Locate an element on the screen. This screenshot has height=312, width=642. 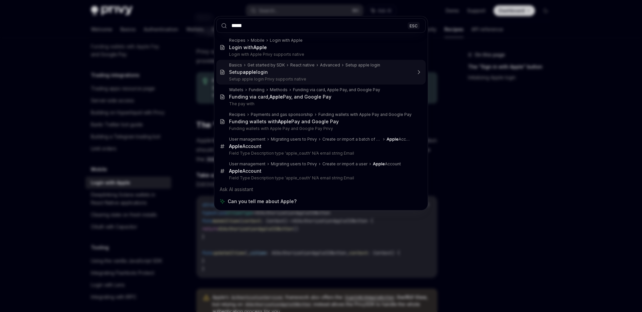
div: ESC is located at coordinates (414, 25).